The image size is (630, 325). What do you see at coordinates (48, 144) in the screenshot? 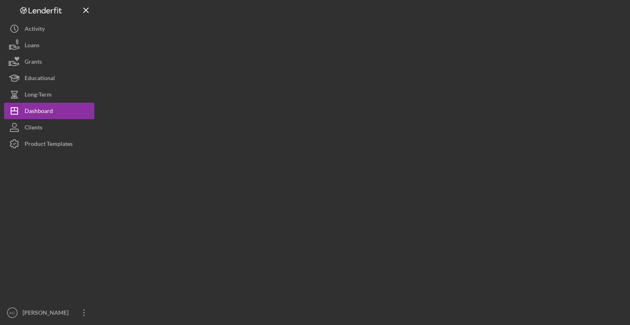
I see `div: Product Templates` at bounding box center [48, 144].